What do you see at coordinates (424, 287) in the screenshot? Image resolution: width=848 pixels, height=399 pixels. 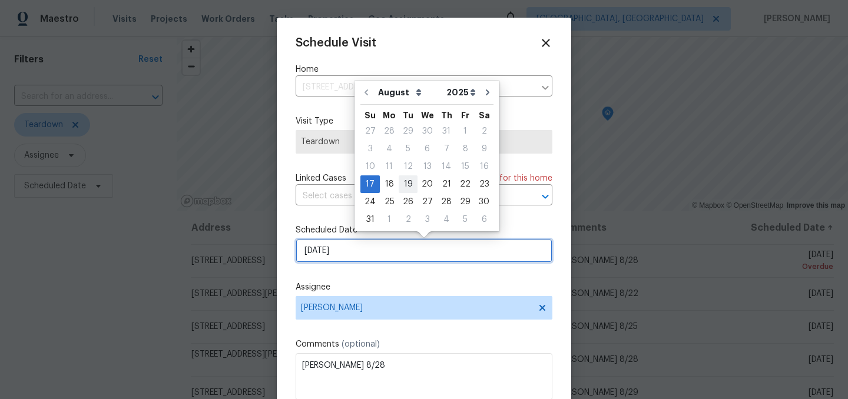 I see `label: Assignee` at bounding box center [424, 287].